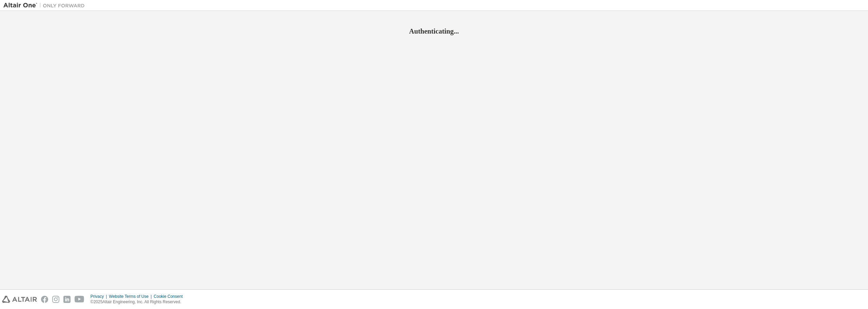 This screenshot has height=309, width=868. Describe the element at coordinates (56, 299) in the screenshot. I see `img: instagram.svg` at that location.